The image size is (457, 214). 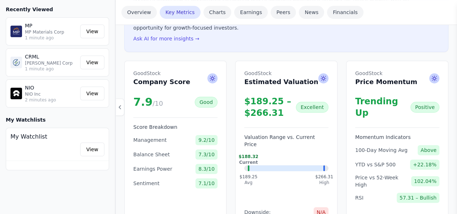 I want to click on div: $188.32, so click(x=248, y=160).